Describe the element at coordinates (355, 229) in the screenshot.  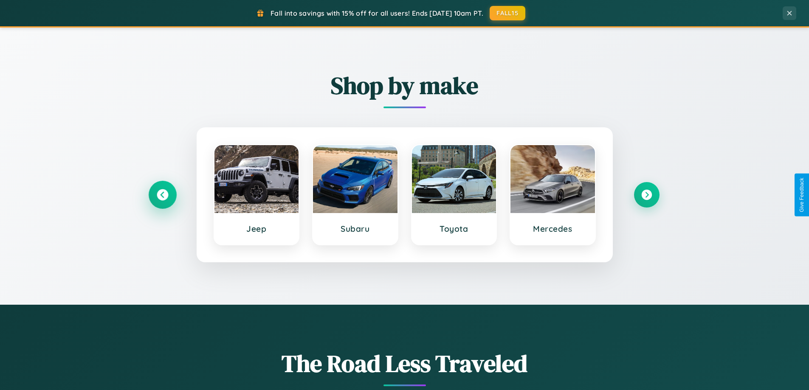
I see `h3: Subaru` at that location.